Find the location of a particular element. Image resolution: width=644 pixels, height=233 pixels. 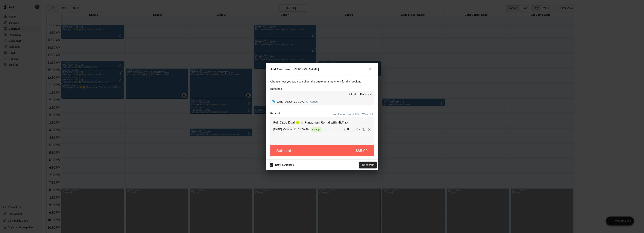

h5: Subtotal is located at coordinates (284, 151).